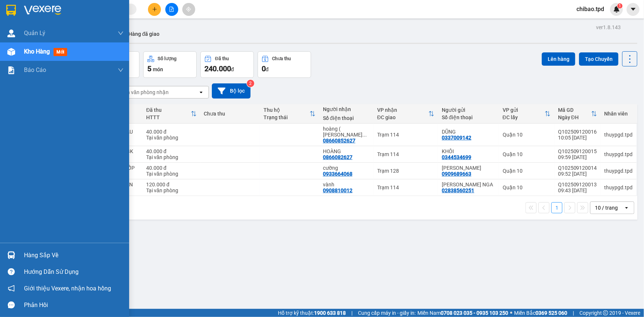 The height and width of the screenshot is (317, 644). Describe the element at coordinates (231, 91) in the screenshot. I see `button: Bộ lọc` at that location.